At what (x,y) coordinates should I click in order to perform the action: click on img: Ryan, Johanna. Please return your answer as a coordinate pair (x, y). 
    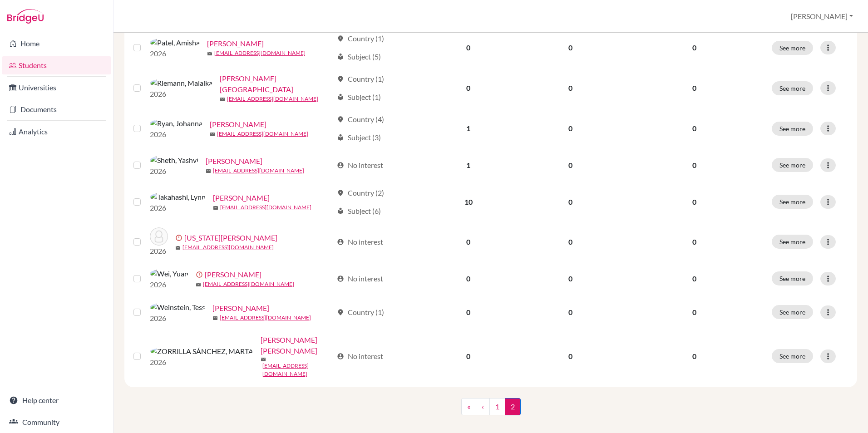
    Looking at the image, I should click on (176, 124).